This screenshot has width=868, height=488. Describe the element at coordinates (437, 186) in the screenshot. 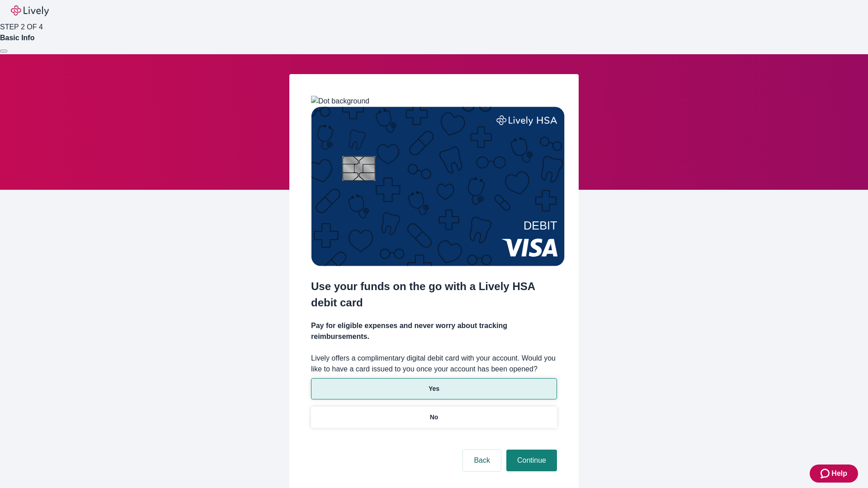

I see `img: Debit card` at that location.